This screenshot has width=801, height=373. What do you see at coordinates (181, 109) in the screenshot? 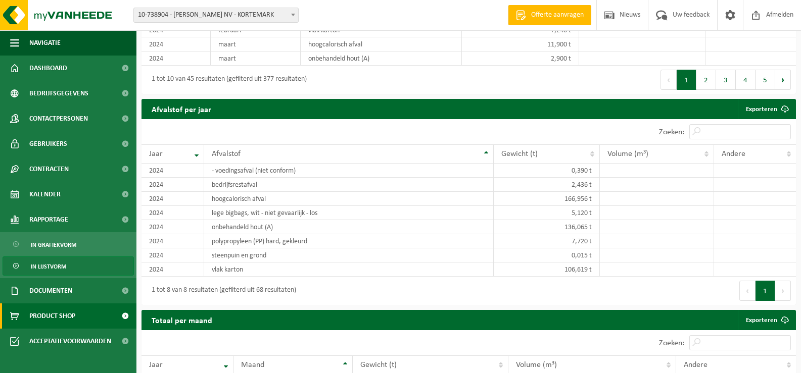
I see `h2: Afvalstof per jaar` at bounding box center [181, 109].